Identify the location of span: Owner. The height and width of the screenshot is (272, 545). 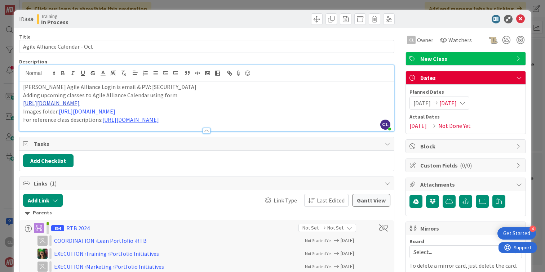
(425, 40).